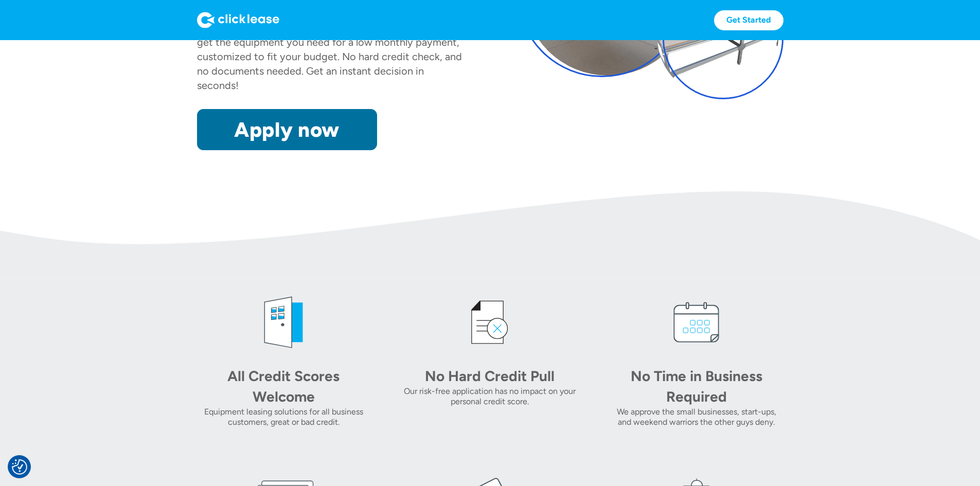 The height and width of the screenshot is (486, 980). Describe the element at coordinates (287, 129) in the screenshot. I see `a: Apply now` at that location.